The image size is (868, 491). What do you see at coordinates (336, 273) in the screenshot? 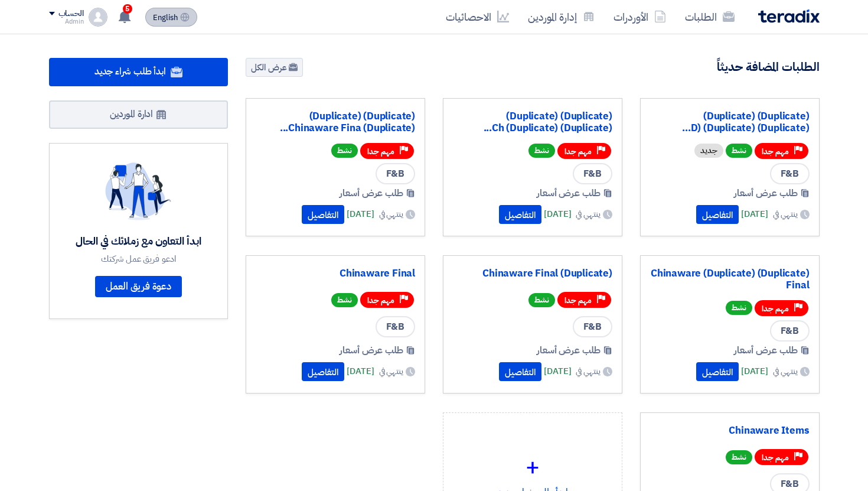
I see `a: Chinaware Final` at bounding box center [336, 273].